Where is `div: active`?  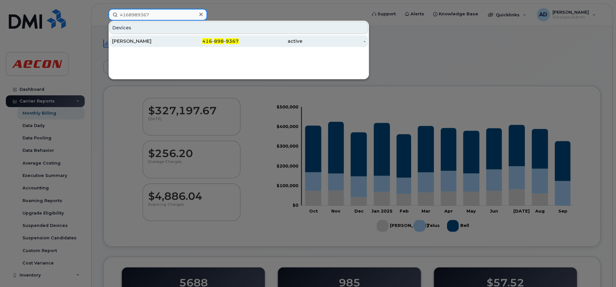 div: active is located at coordinates (271, 41).